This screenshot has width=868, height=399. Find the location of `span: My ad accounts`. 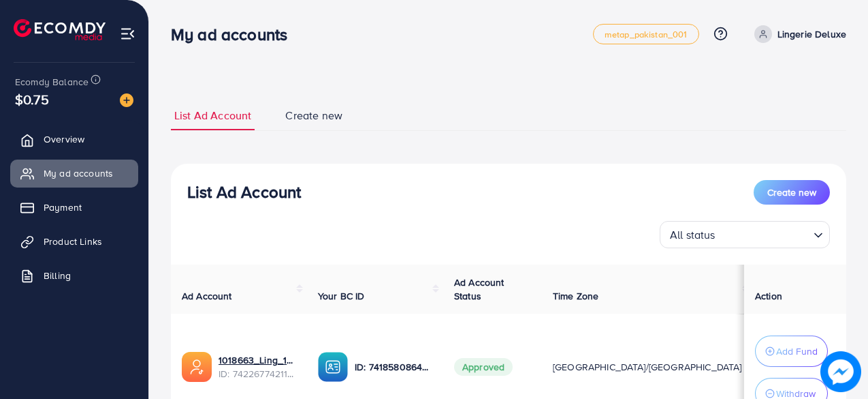

span: My ad accounts is located at coordinates (78, 174).